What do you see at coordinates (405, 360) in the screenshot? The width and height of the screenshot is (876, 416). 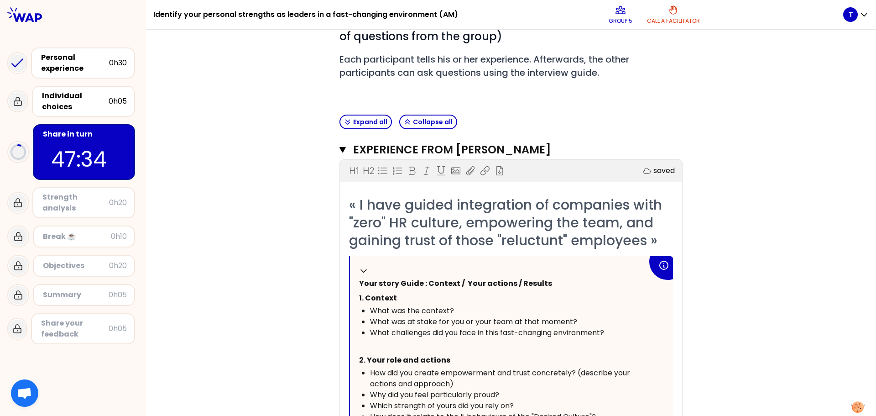 I see `span: 2. Your role and actions` at bounding box center [405, 360].